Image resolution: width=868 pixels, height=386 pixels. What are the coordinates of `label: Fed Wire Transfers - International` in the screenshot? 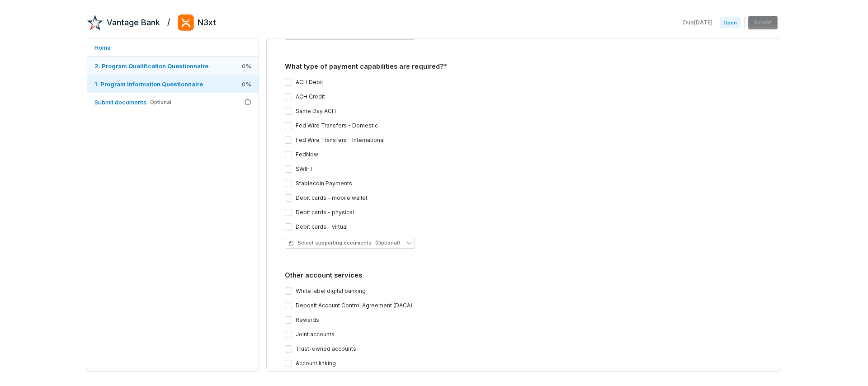 It's located at (340, 140).